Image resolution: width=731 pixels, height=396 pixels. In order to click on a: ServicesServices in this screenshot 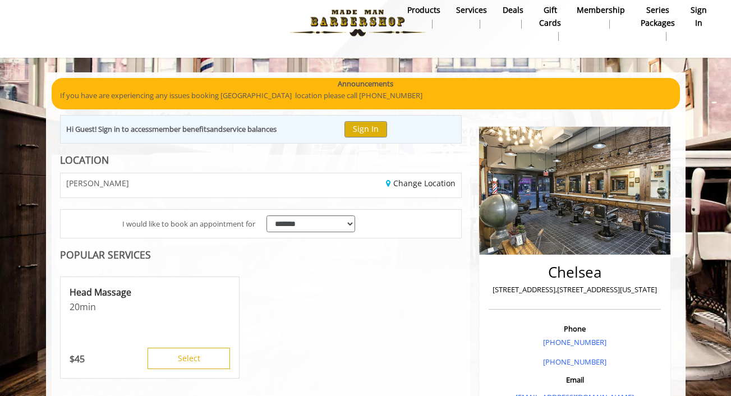, I will do `click(471, 17)`.